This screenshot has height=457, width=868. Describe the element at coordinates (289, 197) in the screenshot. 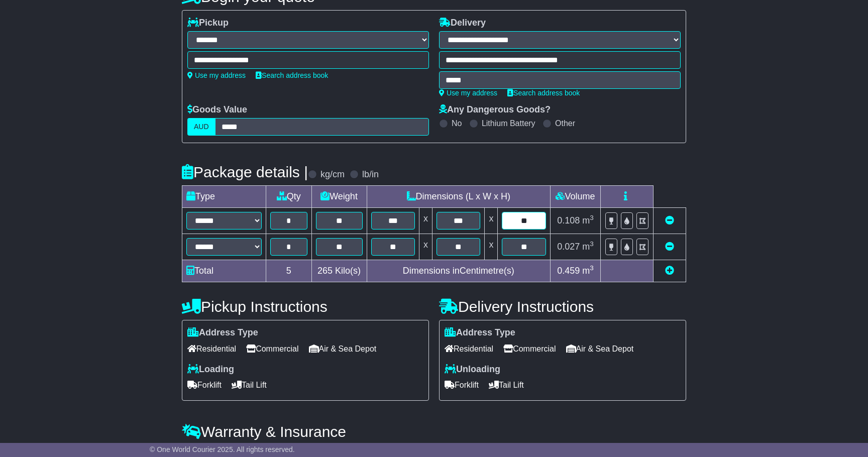

I see `td: Qty` at that location.